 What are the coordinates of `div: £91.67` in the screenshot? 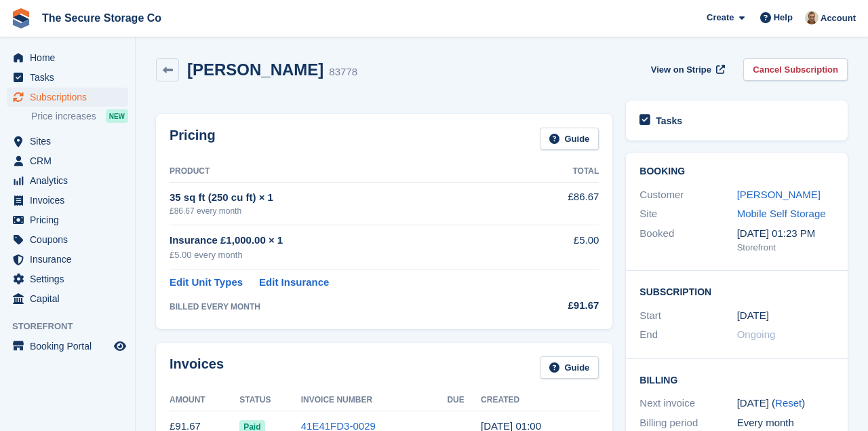 It's located at (563, 306).